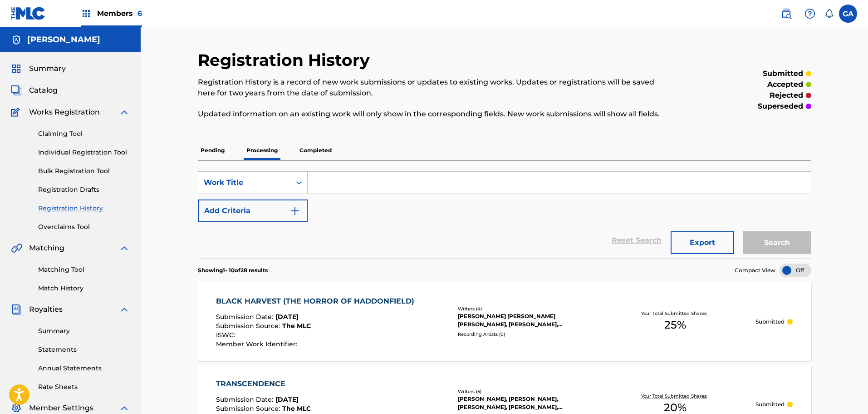 The width and height of the screenshot is (868, 414). Describe the element at coordinates (17, 112) in the screenshot. I see `img: Works Registration` at that location.